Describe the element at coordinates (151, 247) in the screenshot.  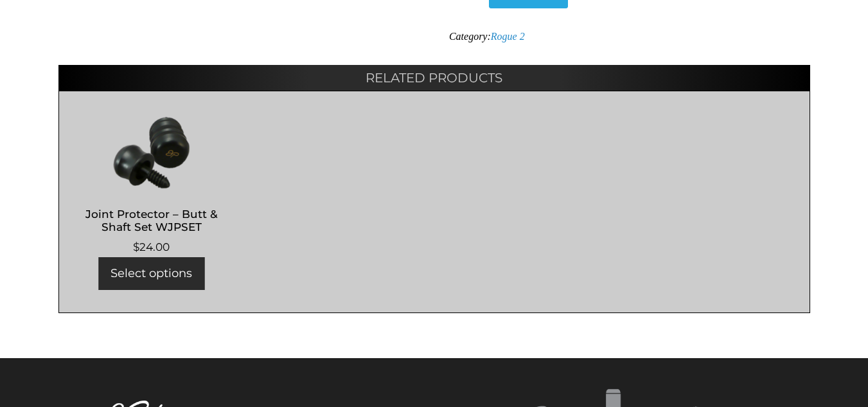
I see `bdi: 24.00` at that location.